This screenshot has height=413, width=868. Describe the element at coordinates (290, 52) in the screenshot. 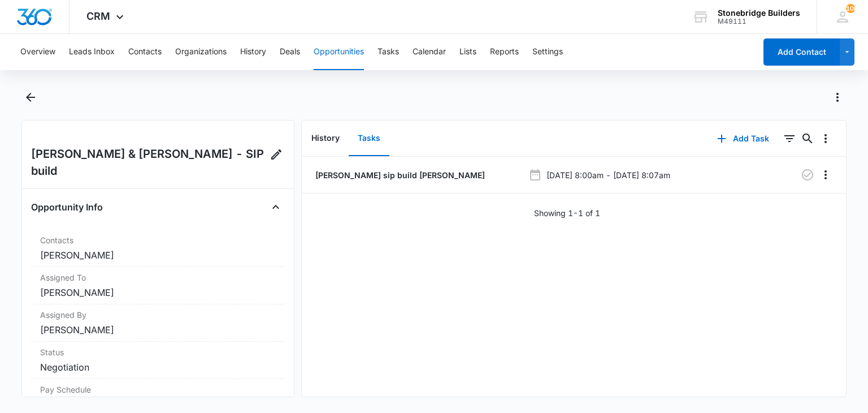

I see `button: Deals` at that location.